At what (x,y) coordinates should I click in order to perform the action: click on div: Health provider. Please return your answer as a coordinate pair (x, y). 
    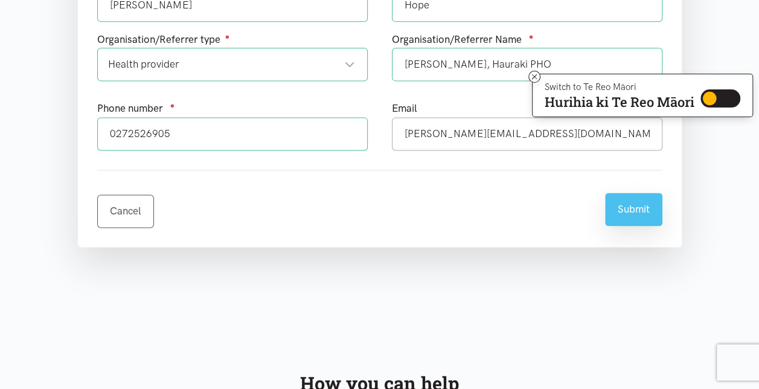
    Looking at the image, I should click on (231, 64).